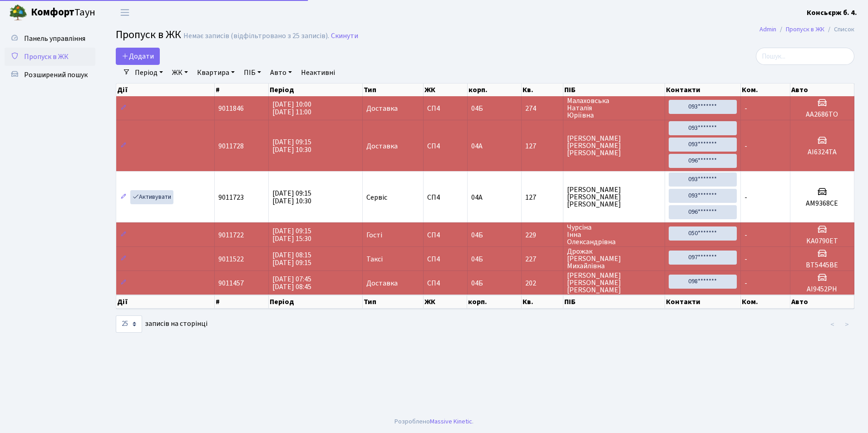 The height and width of the screenshot is (433, 868). Describe the element at coordinates (434, 421) in the screenshot. I see `div: Розроблено .` at that location.